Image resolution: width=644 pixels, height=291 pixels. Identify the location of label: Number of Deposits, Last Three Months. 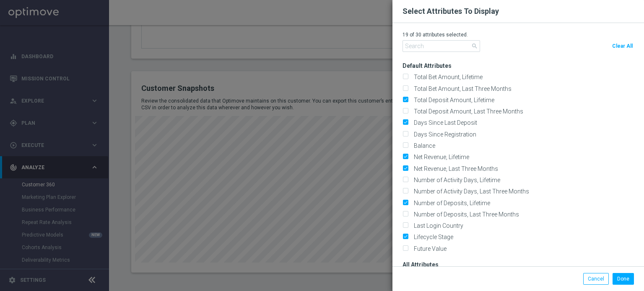
(465, 215).